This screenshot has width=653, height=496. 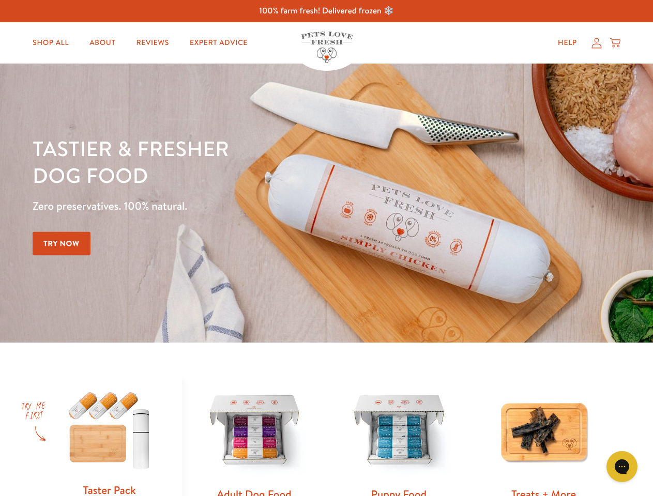 What do you see at coordinates (229, 206) in the screenshot?
I see `p: Zero preservatives. 100% natural.` at bounding box center [229, 206].